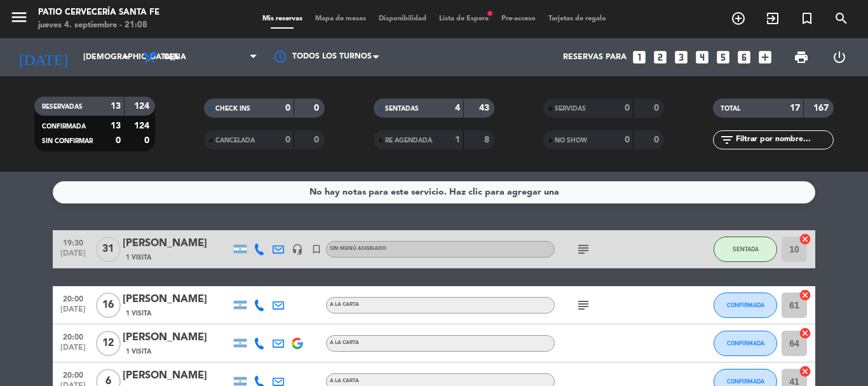 This screenshot has height=386, width=868. Describe the element at coordinates (746, 249) in the screenshot. I see `span: SENTADA` at that location.